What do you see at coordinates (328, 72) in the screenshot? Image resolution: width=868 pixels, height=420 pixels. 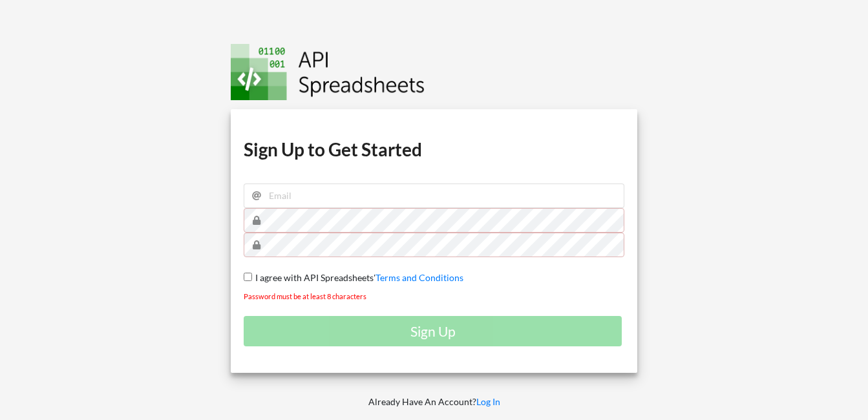 I see `img: Logo.png` at bounding box center [328, 72].